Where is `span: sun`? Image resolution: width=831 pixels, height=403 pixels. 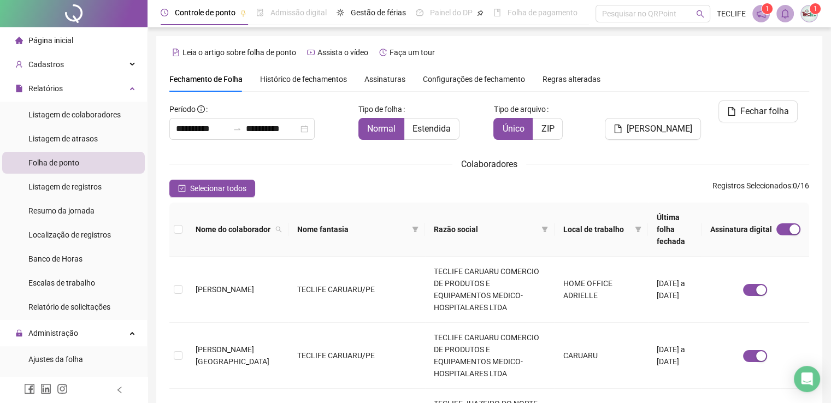 span: sun is located at coordinates (340, 13).